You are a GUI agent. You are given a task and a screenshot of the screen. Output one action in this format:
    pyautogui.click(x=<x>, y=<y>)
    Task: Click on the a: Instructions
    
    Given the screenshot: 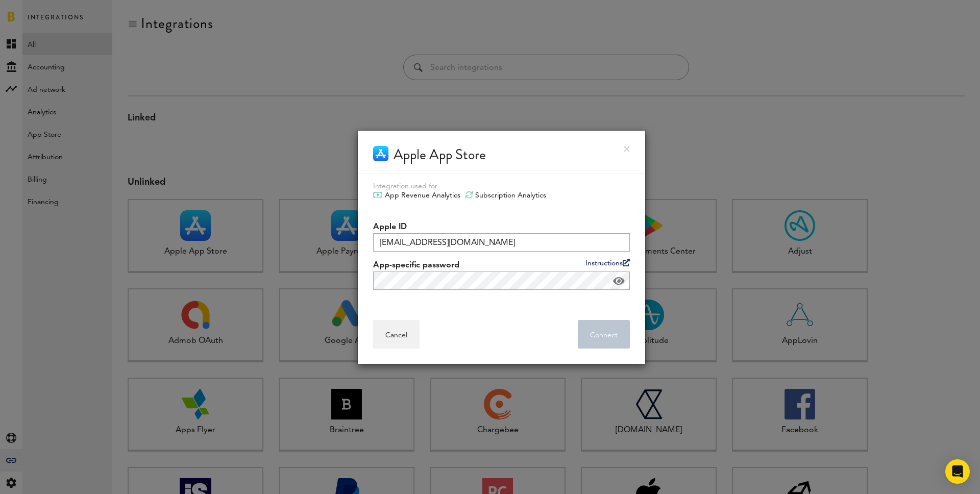 What is the action you would take?
    pyautogui.click(x=608, y=263)
    